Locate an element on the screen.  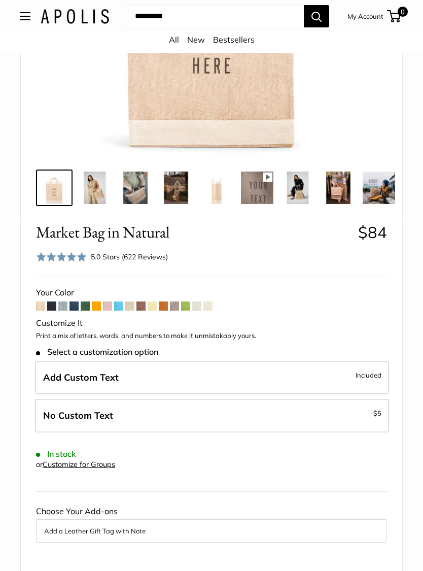
span: Included is located at coordinates (368, 375).